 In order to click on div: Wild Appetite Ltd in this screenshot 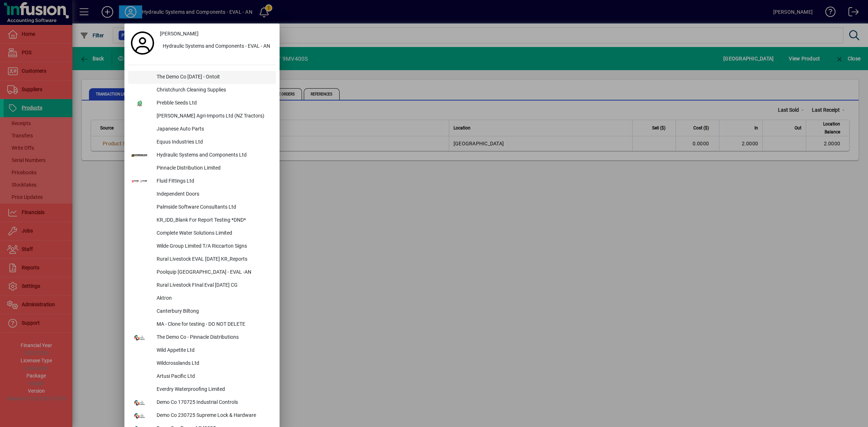, I will do `click(213, 351)`.